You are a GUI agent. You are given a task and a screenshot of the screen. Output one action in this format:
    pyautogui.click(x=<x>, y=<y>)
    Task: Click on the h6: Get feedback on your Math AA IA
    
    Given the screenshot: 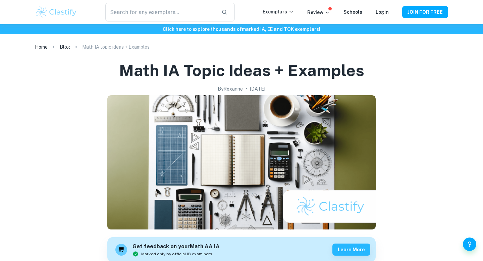 What is the action you would take?
    pyautogui.click(x=176, y=246)
    